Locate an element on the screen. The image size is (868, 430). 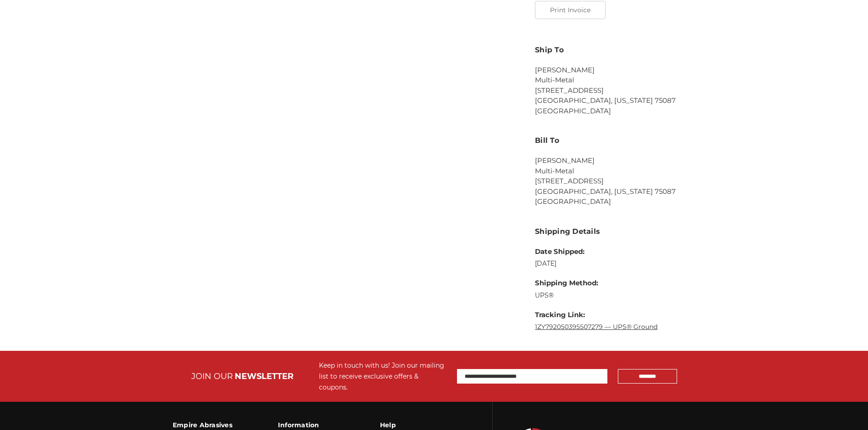
dd: UPS® is located at coordinates (596, 296).